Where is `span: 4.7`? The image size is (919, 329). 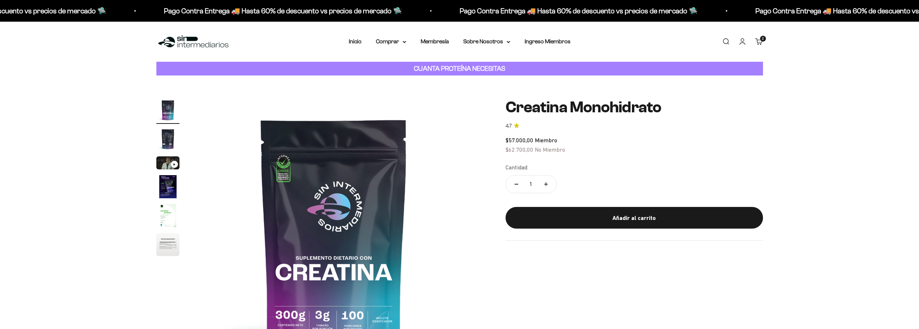
span: 4.7 is located at coordinates (509, 126).